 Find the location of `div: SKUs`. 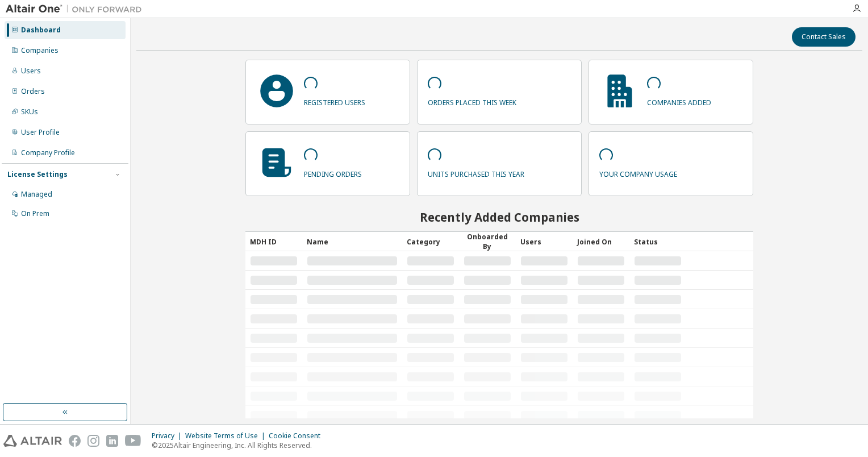

div: SKUs is located at coordinates (29, 112).